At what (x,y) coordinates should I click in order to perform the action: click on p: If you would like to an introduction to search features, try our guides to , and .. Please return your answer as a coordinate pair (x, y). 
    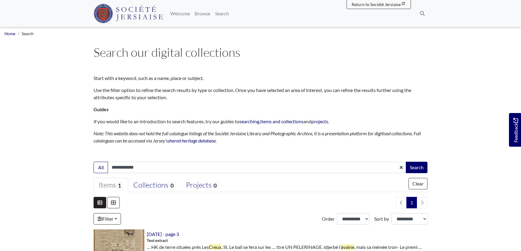
    Looking at the image, I should click on (261, 122).